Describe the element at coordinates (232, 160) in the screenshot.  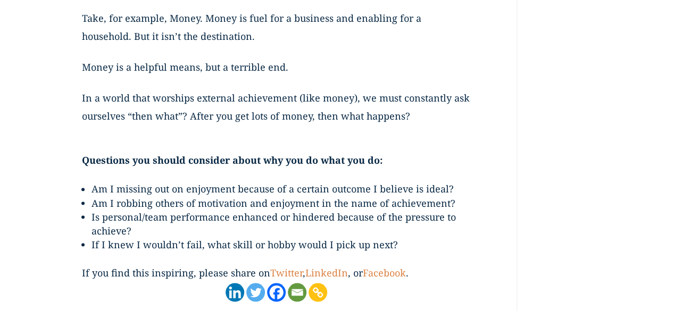
I see `strong: Questions you should consider about why you do what you do:` at that location.